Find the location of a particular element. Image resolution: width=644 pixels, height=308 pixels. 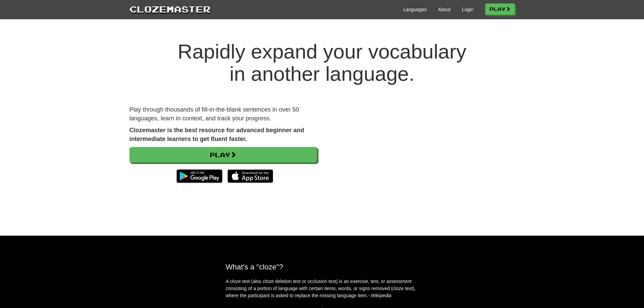

em: - Wikipedia is located at coordinates (380, 295).